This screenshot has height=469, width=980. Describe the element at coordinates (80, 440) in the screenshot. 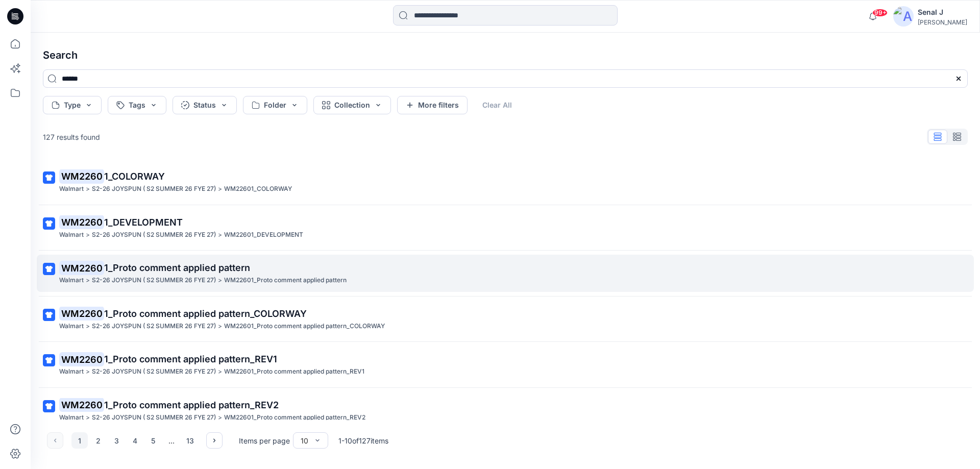

I see `button: 1` at that location.